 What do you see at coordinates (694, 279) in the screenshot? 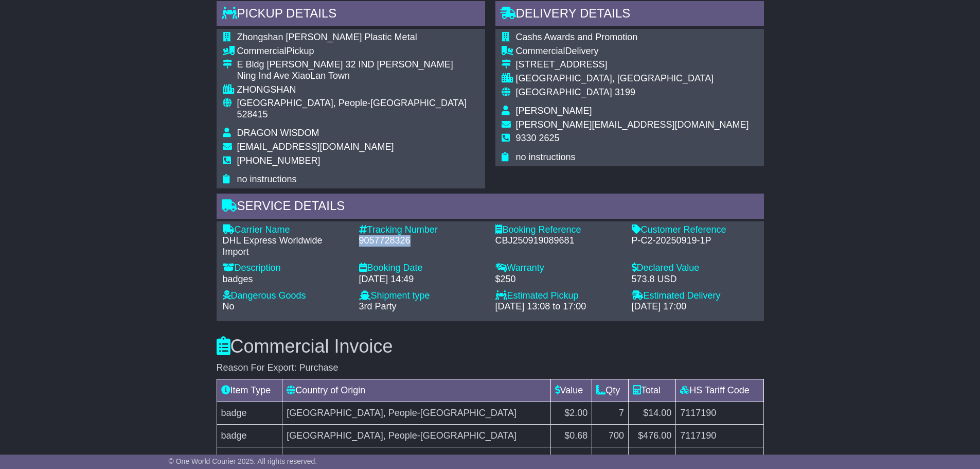
I see `div: 573.8 USD` at bounding box center [694, 279].